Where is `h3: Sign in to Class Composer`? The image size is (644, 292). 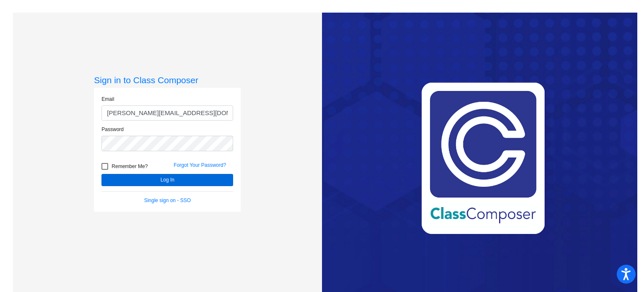 h3: Sign in to Class Composer is located at coordinates (167, 80).